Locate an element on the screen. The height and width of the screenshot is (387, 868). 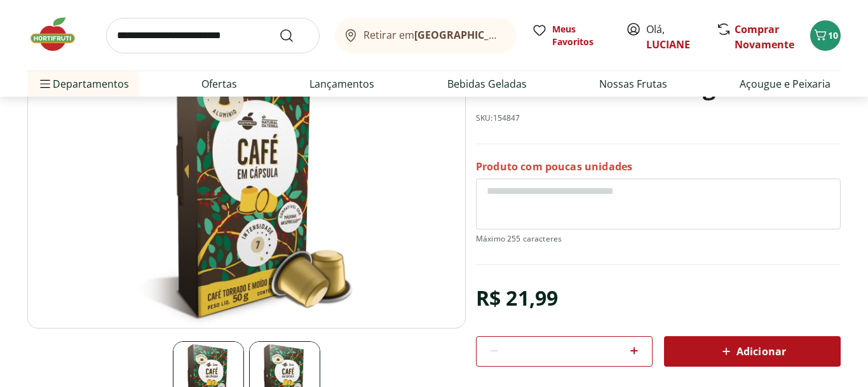
button: Menu is located at coordinates (45, 83).